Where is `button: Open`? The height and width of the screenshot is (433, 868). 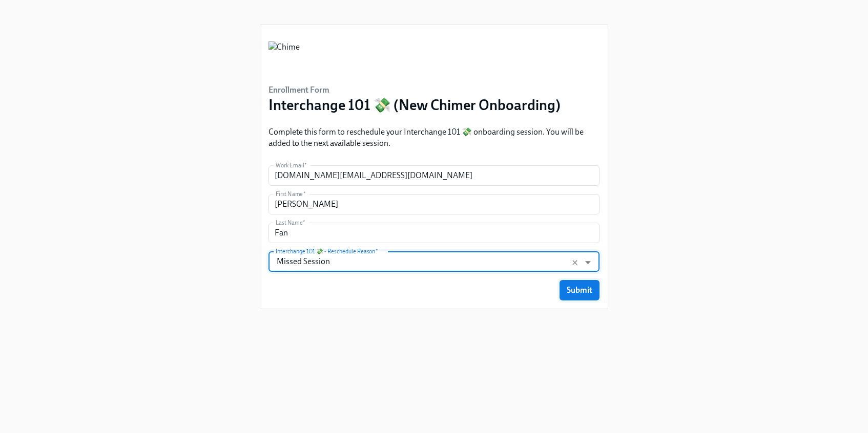
button: Open is located at coordinates (588, 262).